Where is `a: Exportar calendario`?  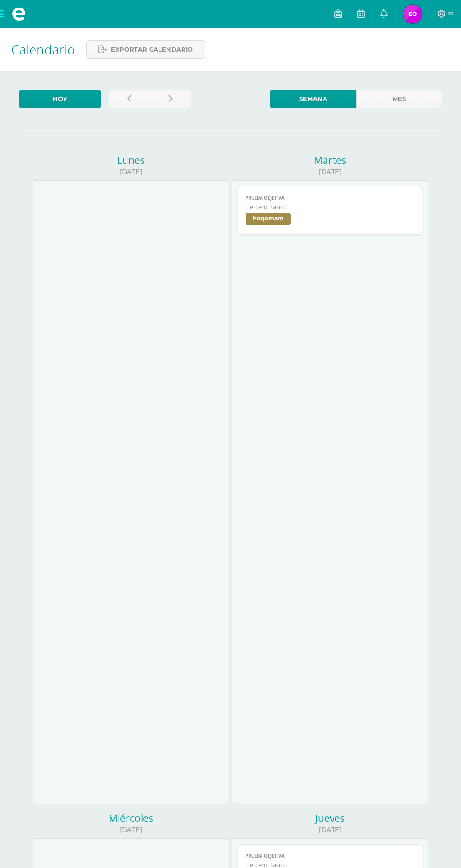 a: Exportar calendario is located at coordinates (145, 50).